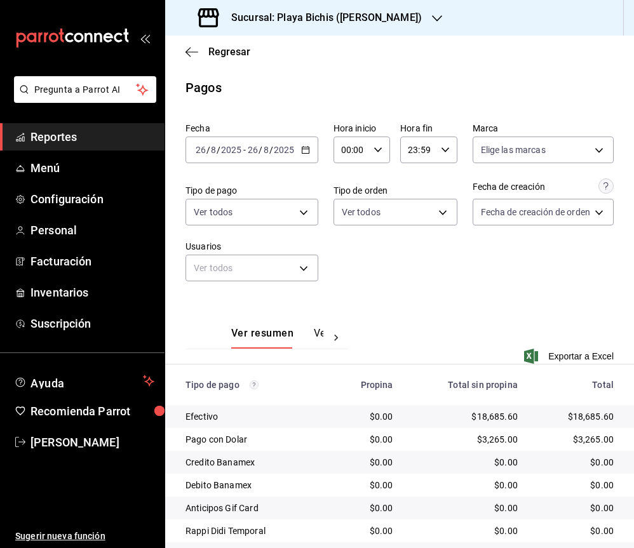 The width and height of the screenshot is (634, 548). Describe the element at coordinates (92, 323) in the screenshot. I see `span: Suscripción` at that location.